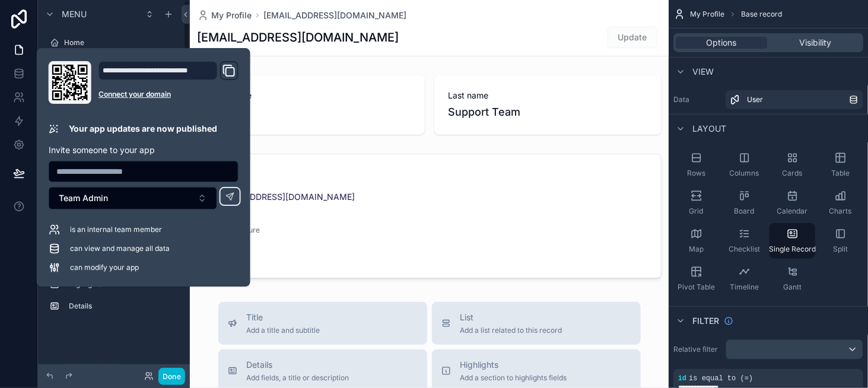 This screenshot has height=388, width=868. What do you see at coordinates (169, 82) in the screenshot?
I see `div: Domain and Custom Link` at bounding box center [169, 82].